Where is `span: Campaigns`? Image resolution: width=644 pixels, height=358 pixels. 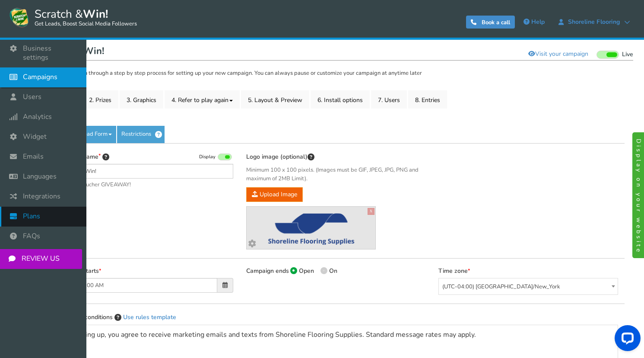 span: Campaigns is located at coordinates (40, 77).